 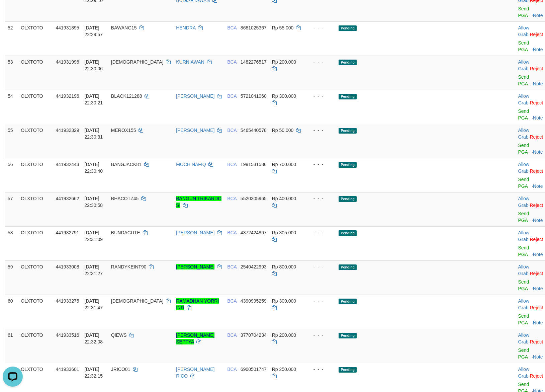 What do you see at coordinates (199, 202) in the screenshot?
I see `a: BANGUN TRIKARDO SI` at bounding box center [199, 202].